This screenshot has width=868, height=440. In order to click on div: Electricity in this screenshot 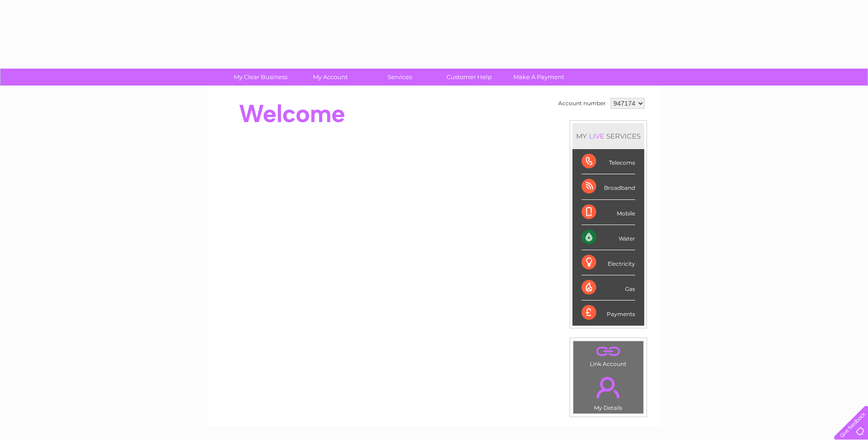, I will do `click(608, 262)`.